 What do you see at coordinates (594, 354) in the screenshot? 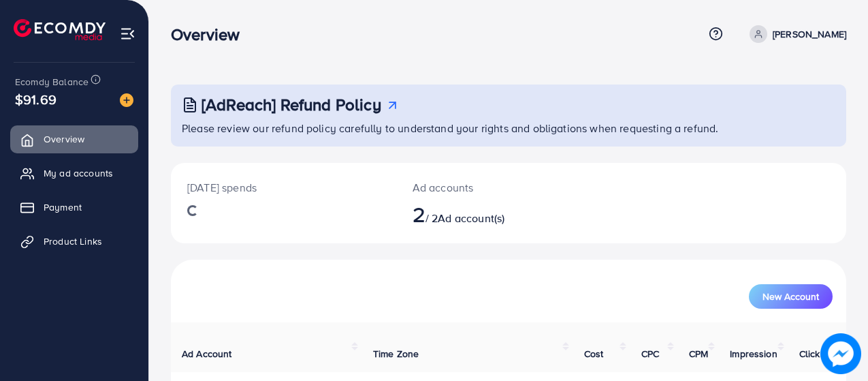
I see `span: Cost` at bounding box center [594, 354].